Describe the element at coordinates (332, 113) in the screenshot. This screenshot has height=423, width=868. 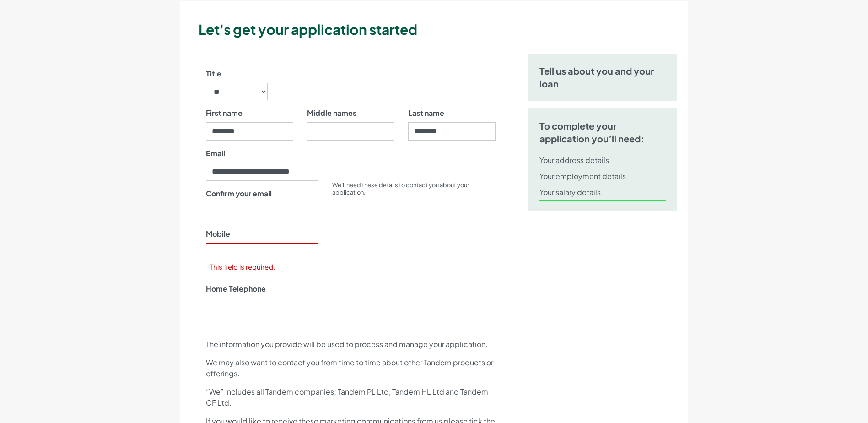
I see `label: Middle names` at that location.